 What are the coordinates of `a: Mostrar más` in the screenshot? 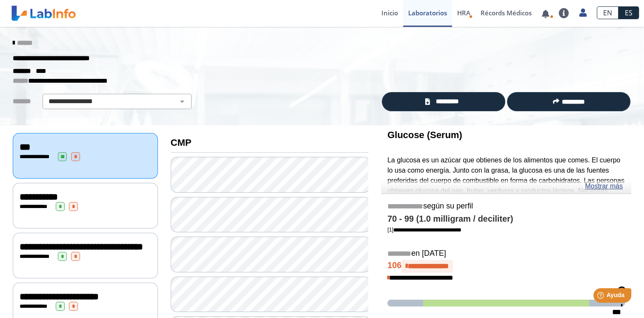 It's located at (604, 186).